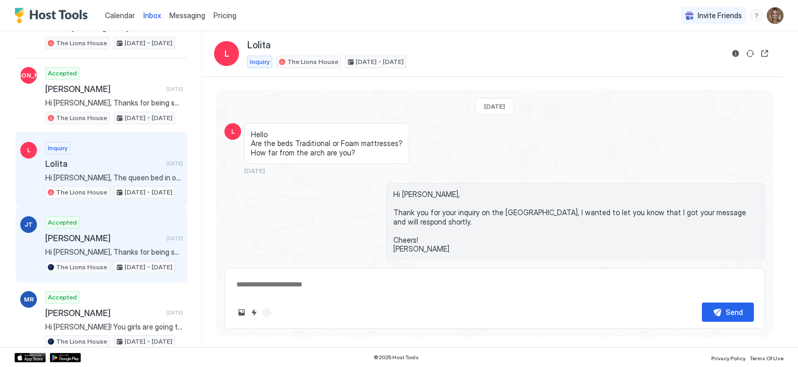  Describe the element at coordinates (729, 357) in the screenshot. I see `a: Privacy Policy` at that location.